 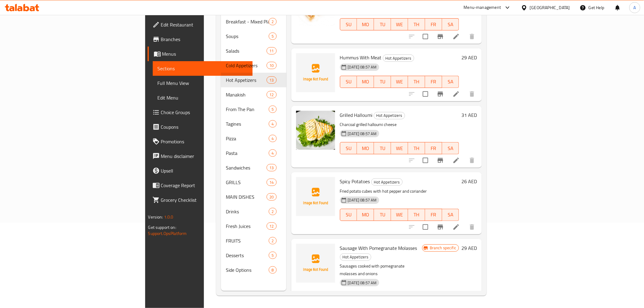 I want to click on div: FRUITS2, so click(x=254, y=241).